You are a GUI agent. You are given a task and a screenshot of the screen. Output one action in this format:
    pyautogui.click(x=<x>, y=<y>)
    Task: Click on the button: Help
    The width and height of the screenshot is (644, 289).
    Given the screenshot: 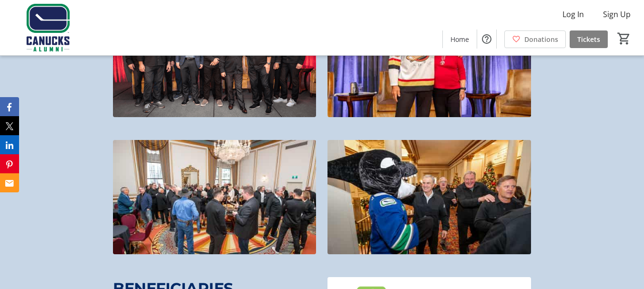 What is the action you would take?
    pyautogui.click(x=487, y=39)
    